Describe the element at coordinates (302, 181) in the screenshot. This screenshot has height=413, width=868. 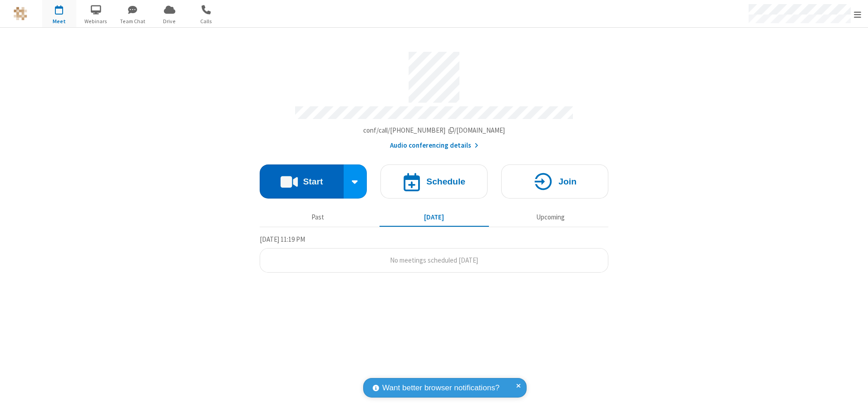
I see `button: Start` at that location.